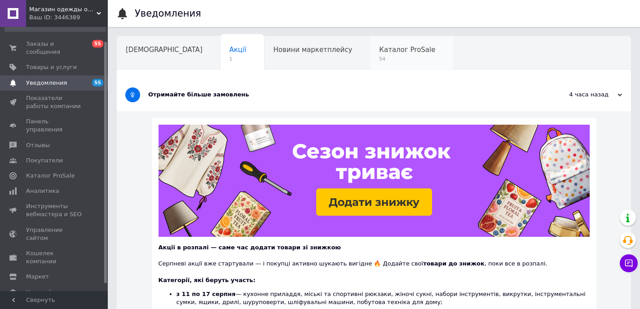  I want to click on span: Аналитика, so click(43, 191).